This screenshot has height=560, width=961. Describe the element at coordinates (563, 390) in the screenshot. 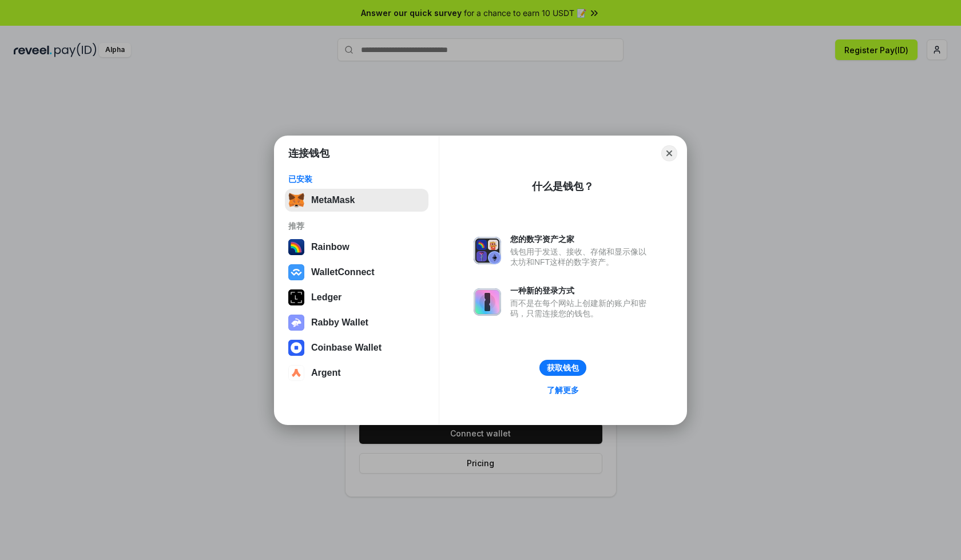

I see `a: 了解更多` at that location.